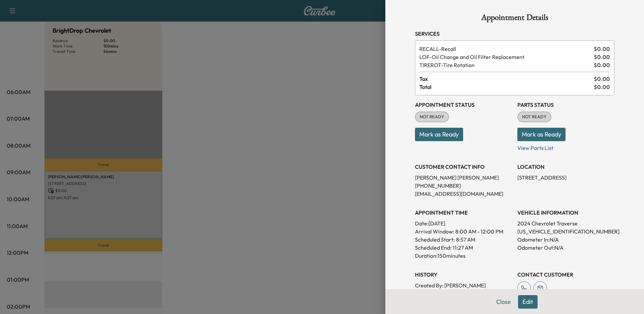  What do you see at coordinates (433, 248) in the screenshot?
I see `p: Scheduled End:` at bounding box center [433, 248].